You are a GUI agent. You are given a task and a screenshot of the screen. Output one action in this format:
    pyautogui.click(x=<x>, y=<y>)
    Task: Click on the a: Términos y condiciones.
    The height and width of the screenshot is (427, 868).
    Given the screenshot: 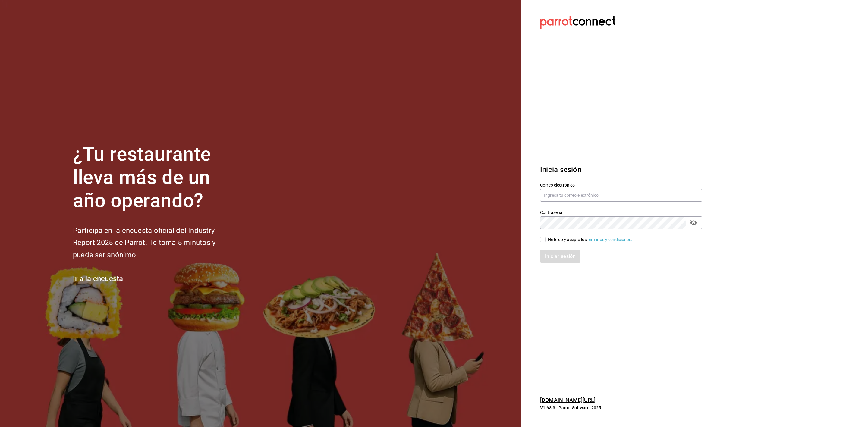 What is the action you would take?
    pyautogui.click(x=610, y=239)
    